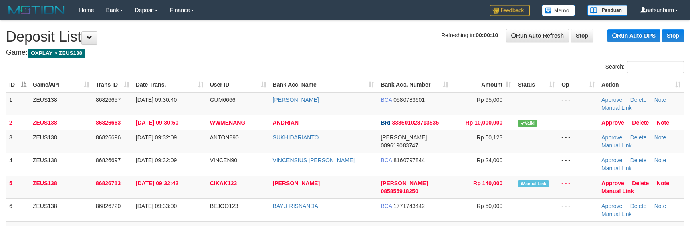  What do you see at coordinates (655, 67) in the screenshot?
I see `input: Search:` at bounding box center [655, 67].